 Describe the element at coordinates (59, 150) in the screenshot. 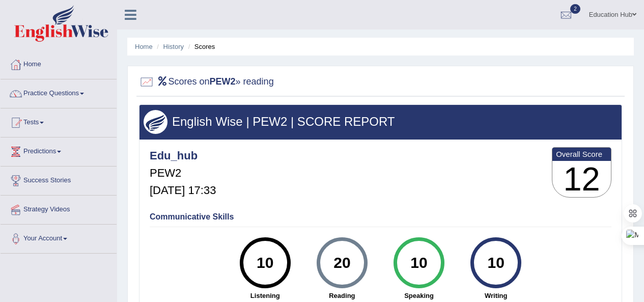

I see `a: Predictions` at that location.